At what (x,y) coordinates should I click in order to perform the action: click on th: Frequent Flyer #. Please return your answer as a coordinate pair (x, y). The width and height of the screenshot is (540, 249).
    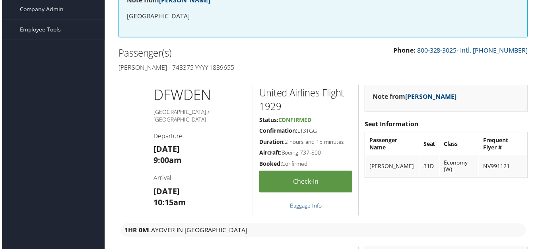
    Looking at the image, I should click on (505, 144).